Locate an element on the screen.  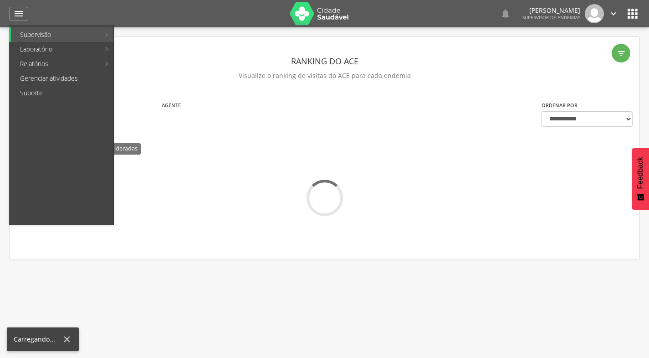
a: Relatórios is located at coordinates (55, 64).